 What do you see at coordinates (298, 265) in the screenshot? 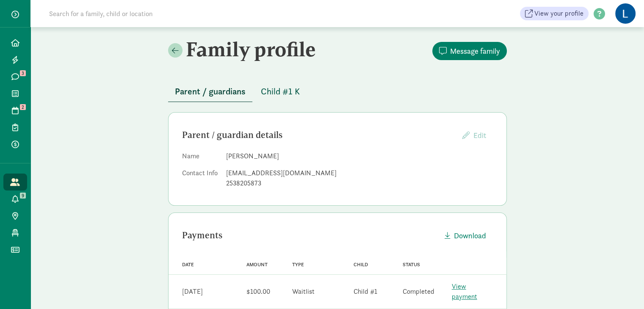
I see `span: Type` at bounding box center [298, 265].